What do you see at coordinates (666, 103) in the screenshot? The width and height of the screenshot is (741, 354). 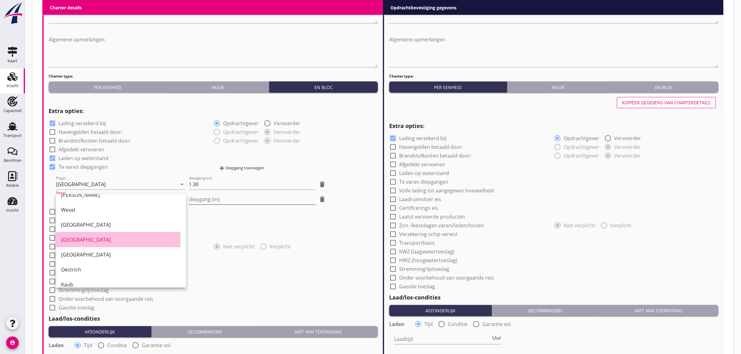 I see `button: Kopiëer gegevens van charterdetails` at bounding box center [666, 103].